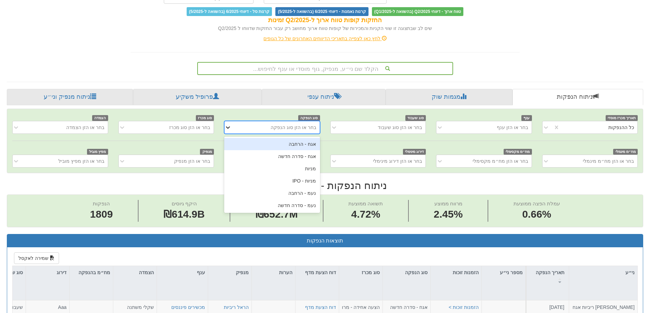 The image size is (650, 313). I want to click on div: בחר או הזן סוג שעבוד, so click(400, 128).